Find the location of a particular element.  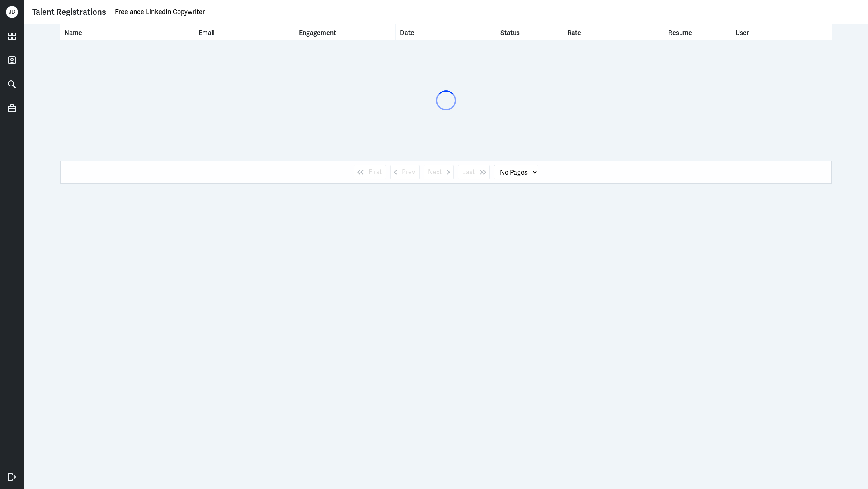

div: Talent Registrations is located at coordinates (69, 12).